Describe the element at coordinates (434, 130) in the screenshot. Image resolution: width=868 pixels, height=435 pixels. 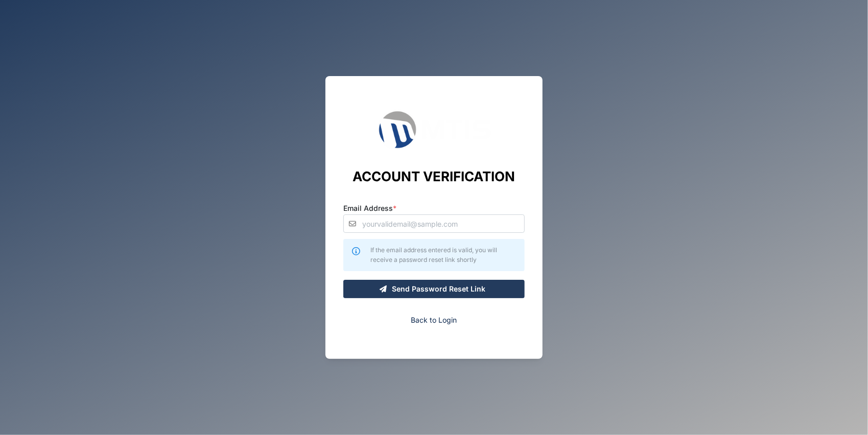
I see `img: Company Logo` at that location.